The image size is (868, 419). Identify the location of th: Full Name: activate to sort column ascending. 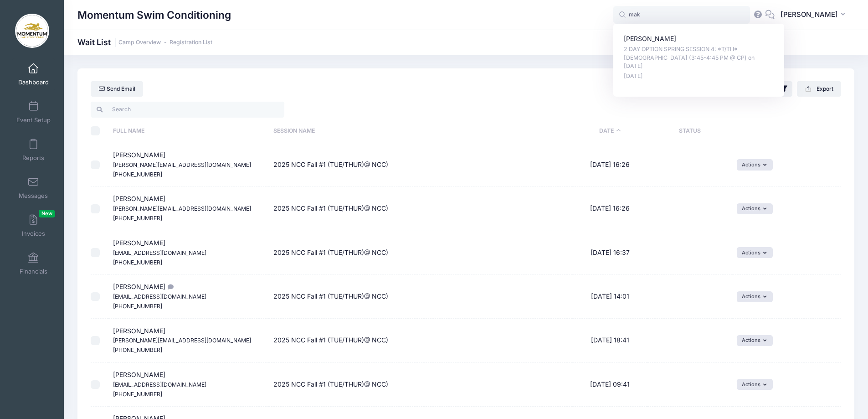
(189, 131).